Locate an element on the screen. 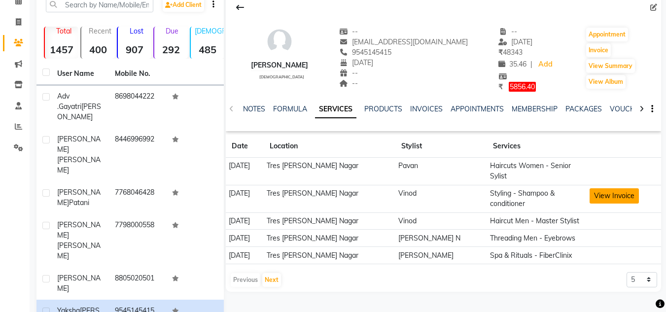 This screenshot has width=666, height=312. span: 48343 is located at coordinates (510, 52).